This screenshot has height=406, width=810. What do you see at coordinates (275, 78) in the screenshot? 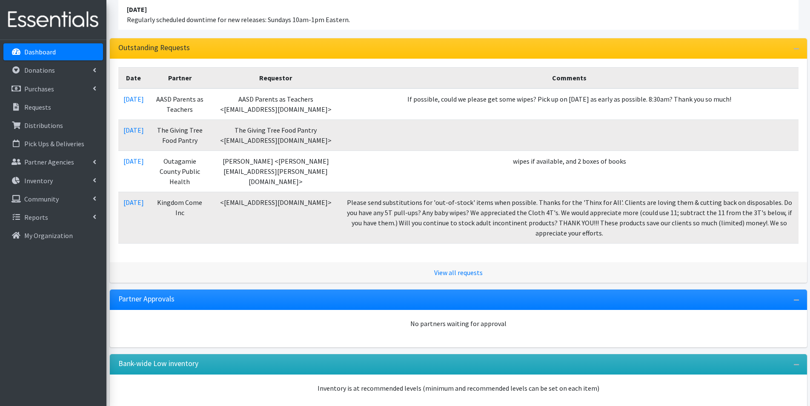
I see `th: Requestor` at bounding box center [275, 78].